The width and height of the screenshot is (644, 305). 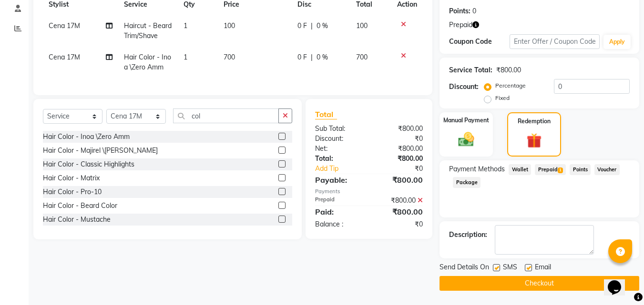 What do you see at coordinates (554, 42) in the screenshot?
I see `input: Enter Offer / Coupon Code` at bounding box center [554, 42].